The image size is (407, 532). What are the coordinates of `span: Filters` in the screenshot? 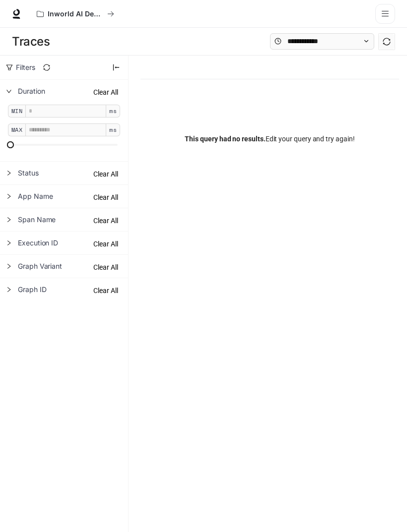 It's located at (26, 67).